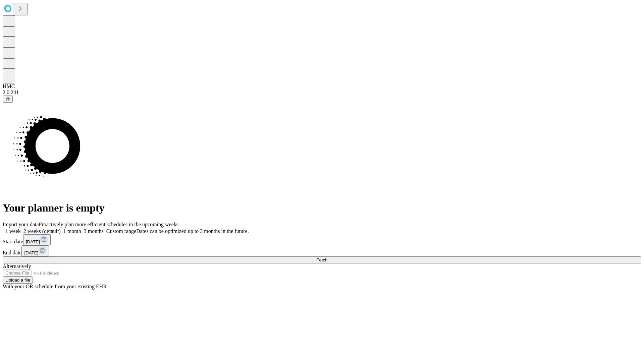 The image size is (644, 362). What do you see at coordinates (322, 93) in the screenshot?
I see `div: 2.0.241` at bounding box center [322, 93].